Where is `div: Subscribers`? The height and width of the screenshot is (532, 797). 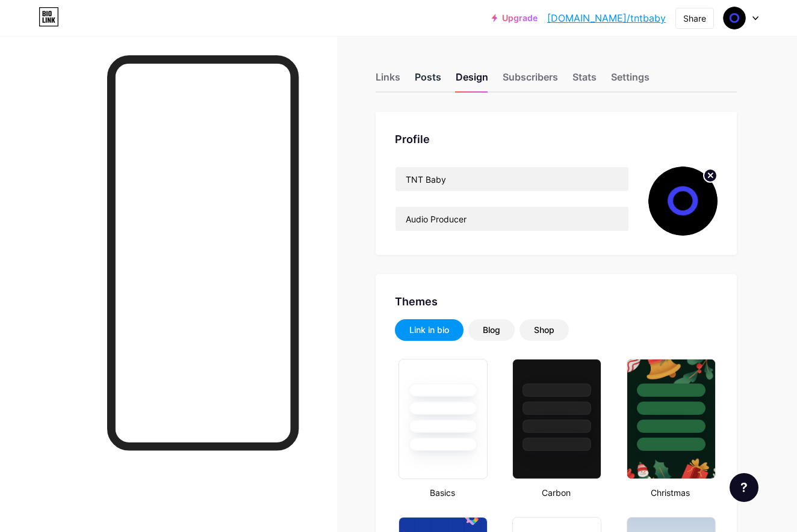 div: Subscribers is located at coordinates (530, 80).